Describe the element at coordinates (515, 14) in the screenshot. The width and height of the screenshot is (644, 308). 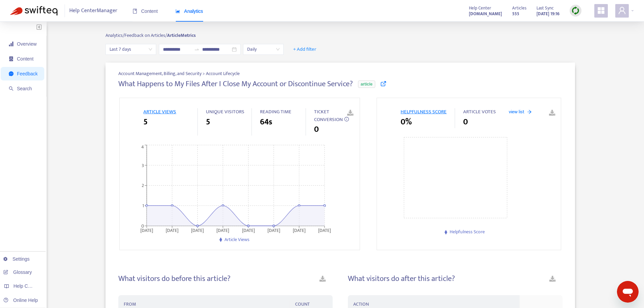
I see `strong: 555` at that location.